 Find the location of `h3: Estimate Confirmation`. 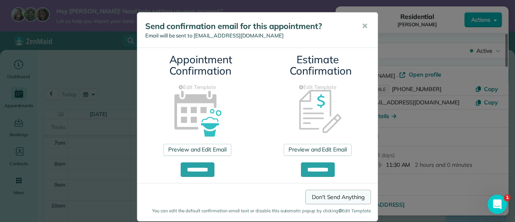

h3: Estimate Confirmation is located at coordinates (318, 65).